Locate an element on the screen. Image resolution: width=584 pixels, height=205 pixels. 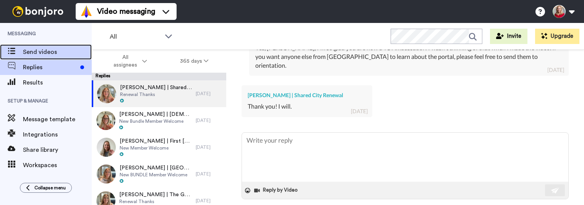
span: Integrations is located at coordinates (57, 134).